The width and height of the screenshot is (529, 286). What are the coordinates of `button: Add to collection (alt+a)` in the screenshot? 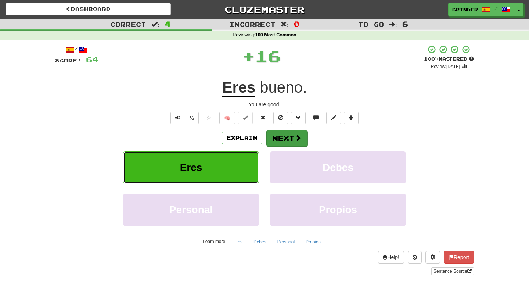 It's located at (351, 118).